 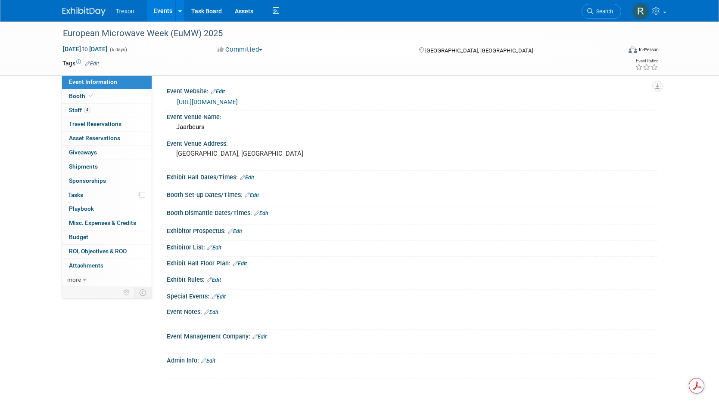 I want to click on div: European Microwave Week (EuMW) 2025, so click(x=334, y=34).